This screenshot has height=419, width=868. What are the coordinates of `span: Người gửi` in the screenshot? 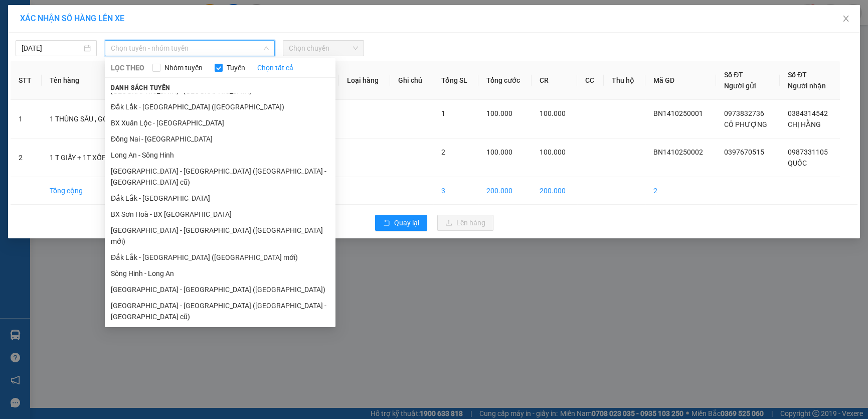 It's located at (739, 86).